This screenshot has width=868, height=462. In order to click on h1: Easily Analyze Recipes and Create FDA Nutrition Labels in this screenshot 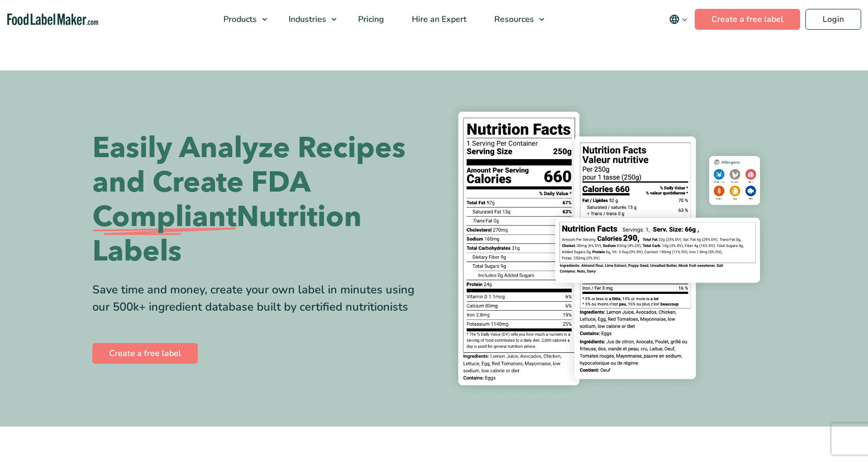, I will do `click(259, 200)`.